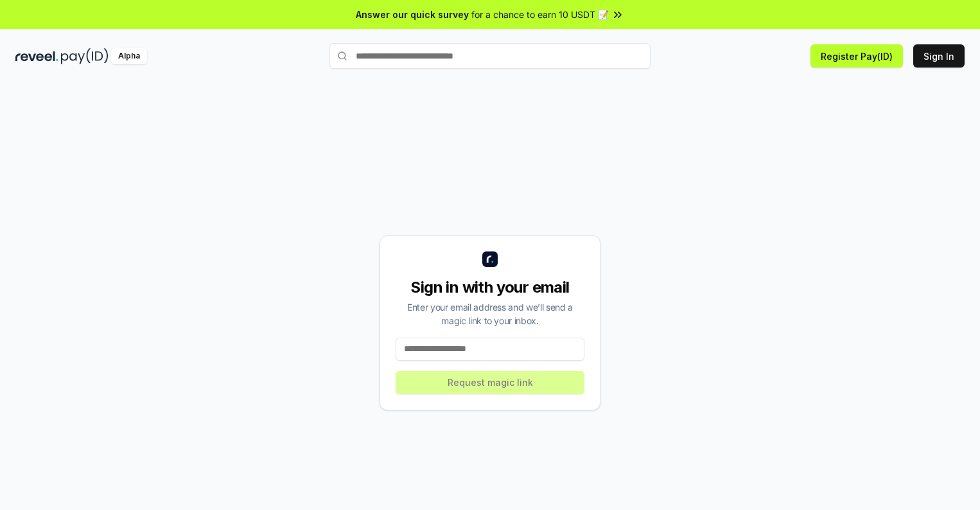 This screenshot has width=980, height=510. I want to click on span: Answer our quick survey, so click(413, 14).